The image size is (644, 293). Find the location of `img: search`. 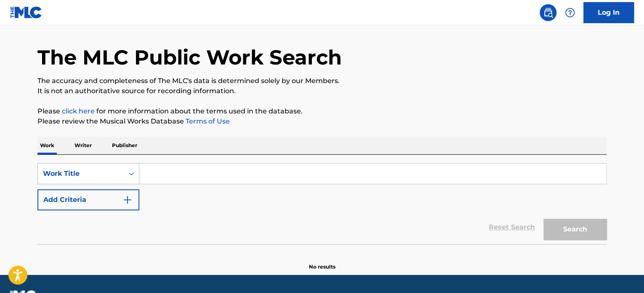

img: search is located at coordinates (548, 13).